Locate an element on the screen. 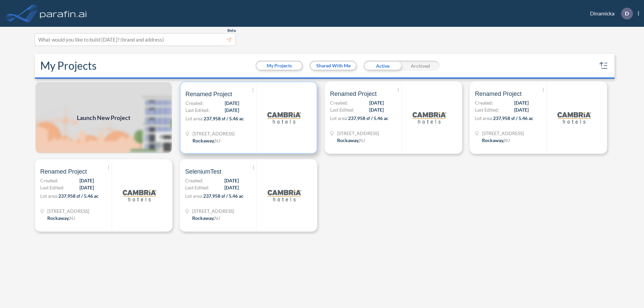 The image size is (644, 308). h2: My Projects is located at coordinates (69, 66).